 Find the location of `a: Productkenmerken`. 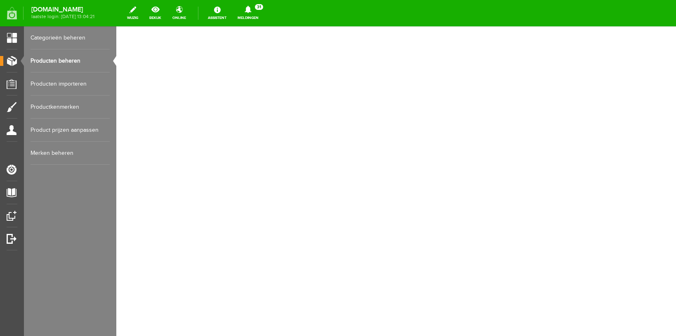

a: Productkenmerken is located at coordinates (70, 107).